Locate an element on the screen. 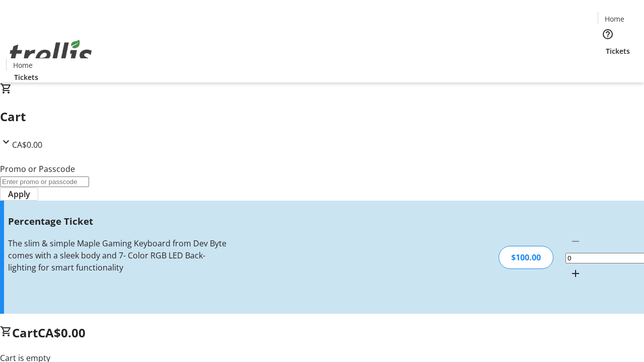 Image resolution: width=644 pixels, height=362 pixels. button: Cart is located at coordinates (608, 66).